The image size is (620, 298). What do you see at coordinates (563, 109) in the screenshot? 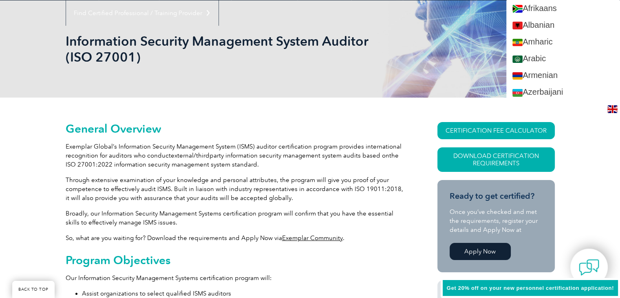
I see `a: Basque` at bounding box center [563, 109].